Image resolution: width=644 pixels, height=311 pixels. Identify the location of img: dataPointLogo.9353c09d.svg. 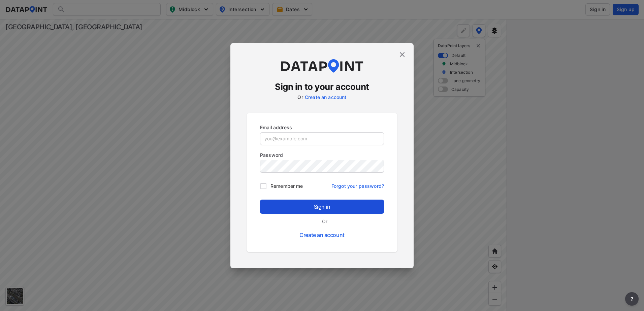
(322, 66).